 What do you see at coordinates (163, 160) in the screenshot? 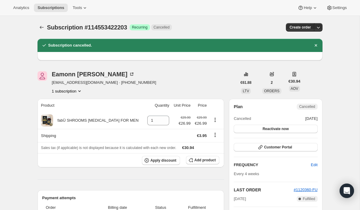
I see `span: Apply discount` at bounding box center [163, 160].